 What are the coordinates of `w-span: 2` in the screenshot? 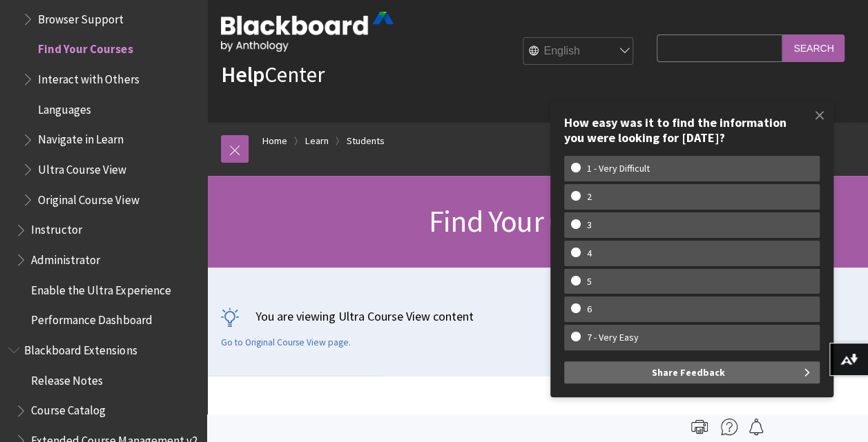 It's located at (589, 197).